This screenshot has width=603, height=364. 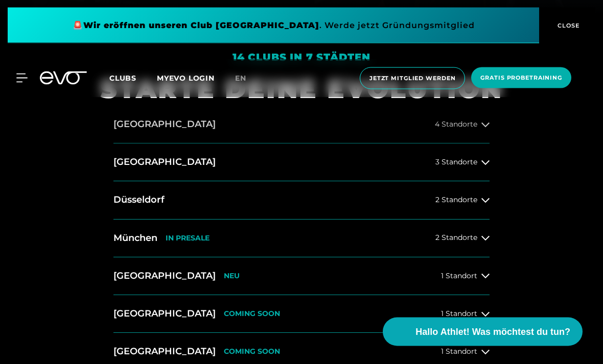 What do you see at coordinates (456, 125) in the screenshot?
I see `span: 4 Standorte` at bounding box center [456, 125].